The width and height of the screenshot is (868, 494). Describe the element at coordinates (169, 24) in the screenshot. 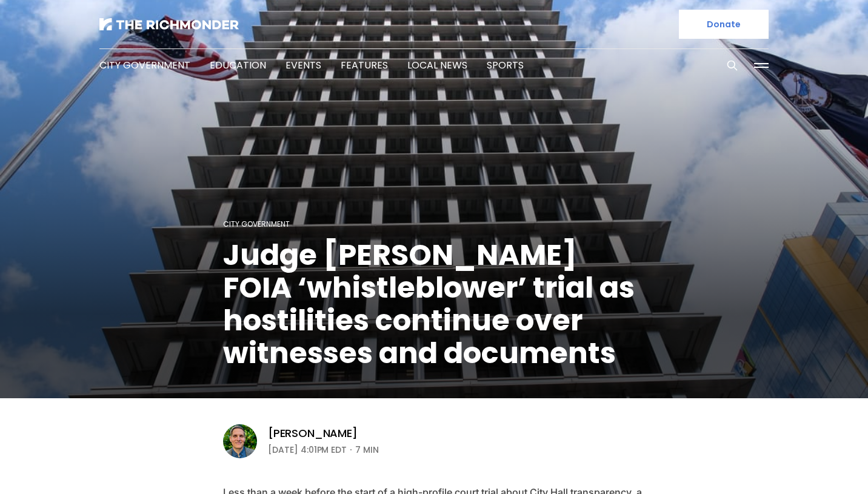

I see `img: The Richmonder` at that location.